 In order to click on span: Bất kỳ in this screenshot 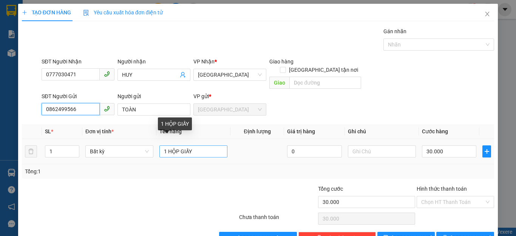, I will do `click(119, 151)`.